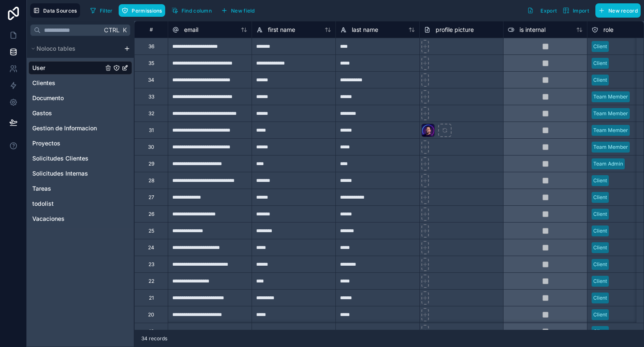 The height and width of the screenshot is (347, 644). What do you see at coordinates (191, 30) in the screenshot?
I see `span: email` at bounding box center [191, 30].